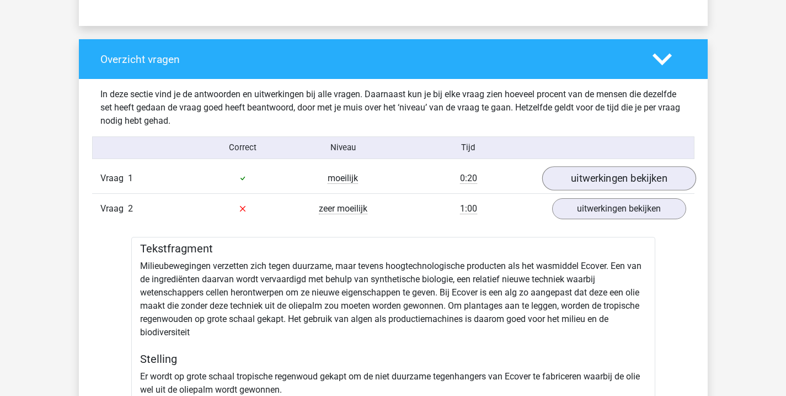 Image resolution: width=786 pixels, height=396 pixels. What do you see at coordinates (469, 178) in the screenshot?
I see `span: 0:20` at bounding box center [469, 178].